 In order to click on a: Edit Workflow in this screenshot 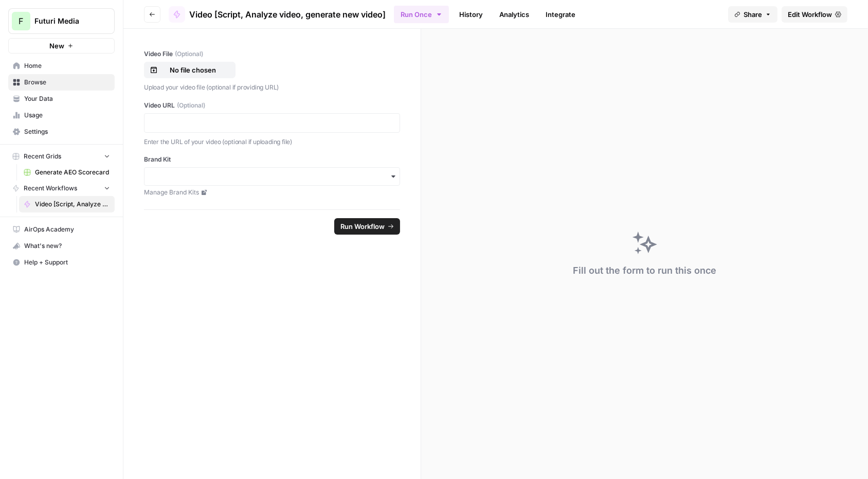, I will do `click(814, 15)`.